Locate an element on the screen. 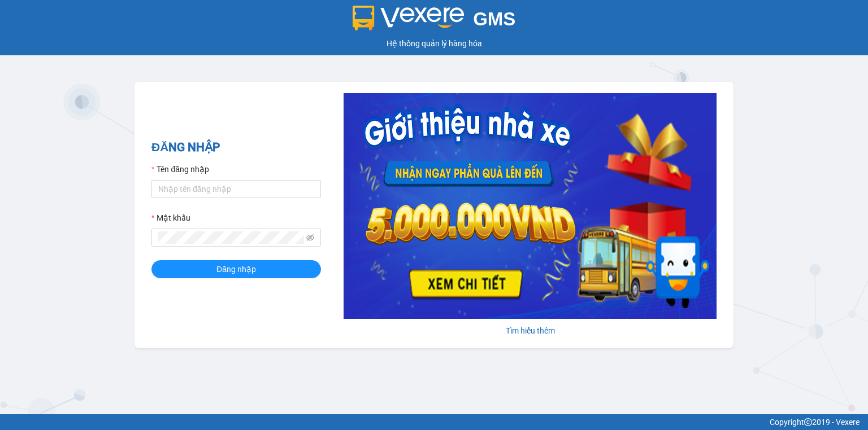 The image size is (868, 430). div: Hệ thống quản lý hàng hóa is located at coordinates (434, 44).